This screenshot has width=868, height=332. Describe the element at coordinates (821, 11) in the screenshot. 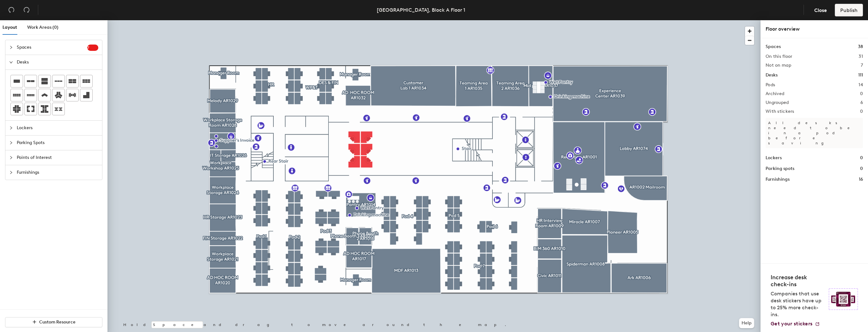

I see `span: Close` at that location.